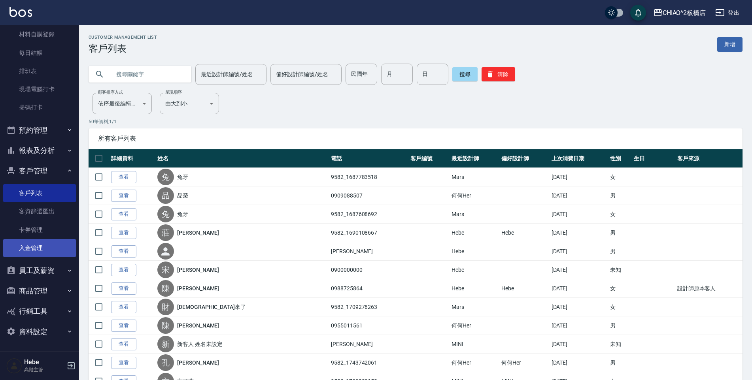  I want to click on a: 材料自購登錄, so click(40, 34).